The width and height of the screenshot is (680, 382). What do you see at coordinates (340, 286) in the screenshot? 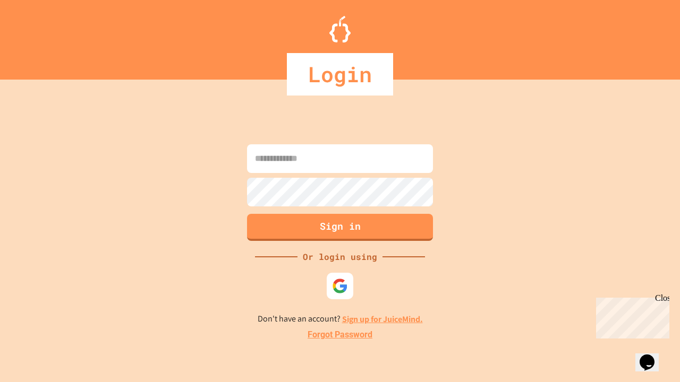
I see `img: google-icon.svg` at bounding box center [340, 286].